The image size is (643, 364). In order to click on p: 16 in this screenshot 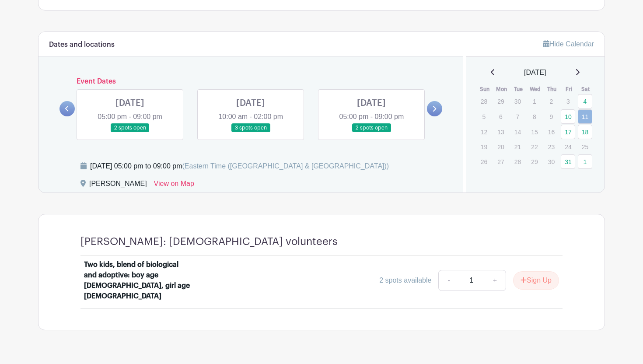, I will do `click(551, 132)`.